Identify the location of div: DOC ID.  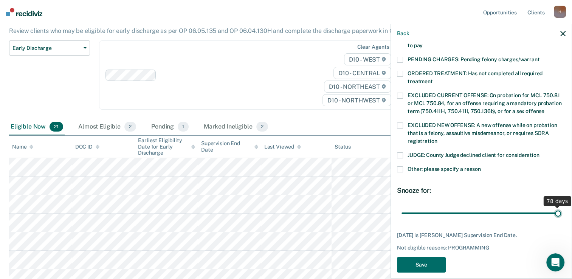
(87, 147).